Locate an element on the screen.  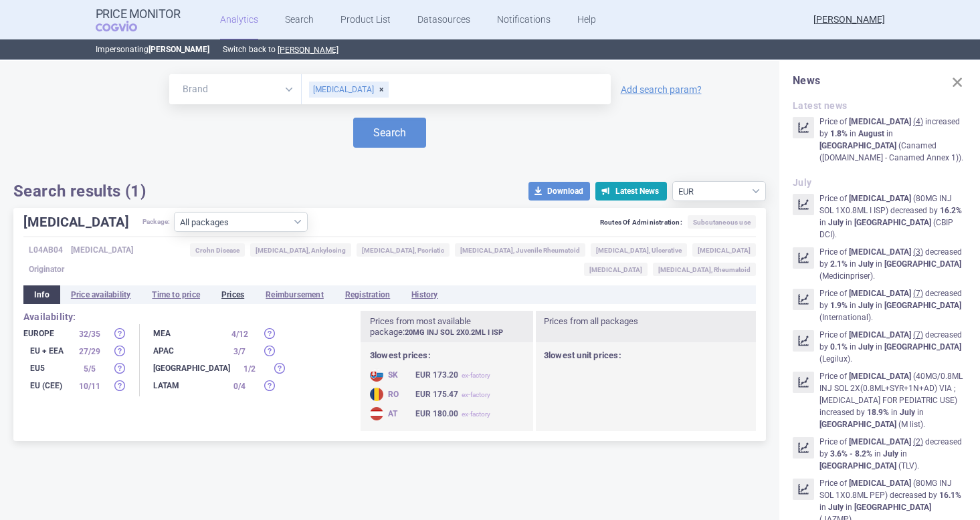
p: Impersonating Switch back to is located at coordinates (490, 49).